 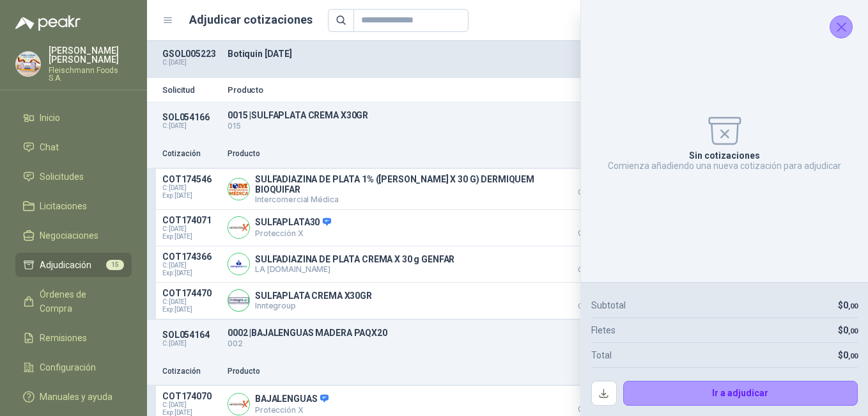 What do you see at coordinates (609, 305) in the screenshot?
I see `p: Subtotal` at bounding box center [609, 305].